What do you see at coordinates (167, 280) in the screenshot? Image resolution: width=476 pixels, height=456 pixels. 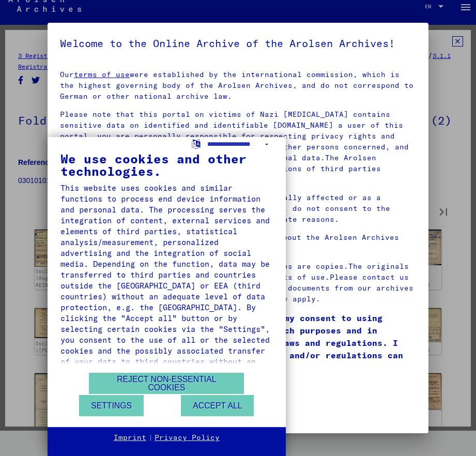 I see `div: This website uses cookies and similar functions to process end device information and personal da...` at bounding box center [167, 280].